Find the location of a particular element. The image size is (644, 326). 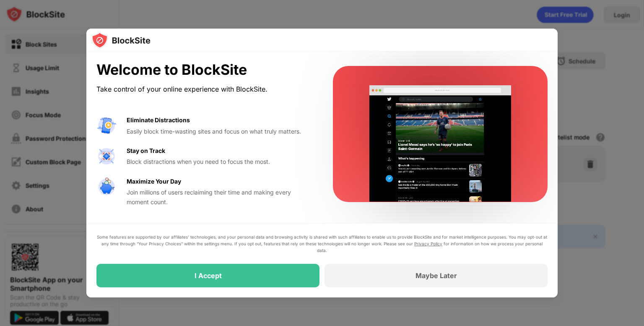

div: Maybe Later is located at coordinates (437, 276).